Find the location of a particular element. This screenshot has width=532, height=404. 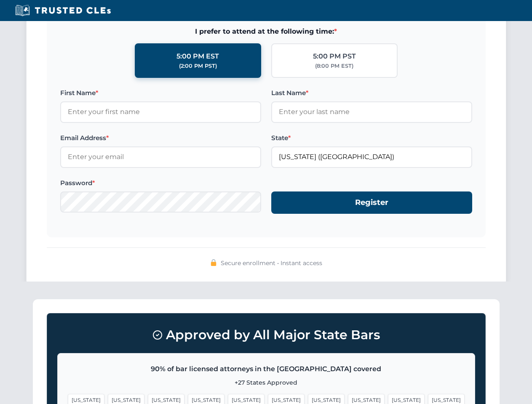

label: Last Name is located at coordinates (371, 93).